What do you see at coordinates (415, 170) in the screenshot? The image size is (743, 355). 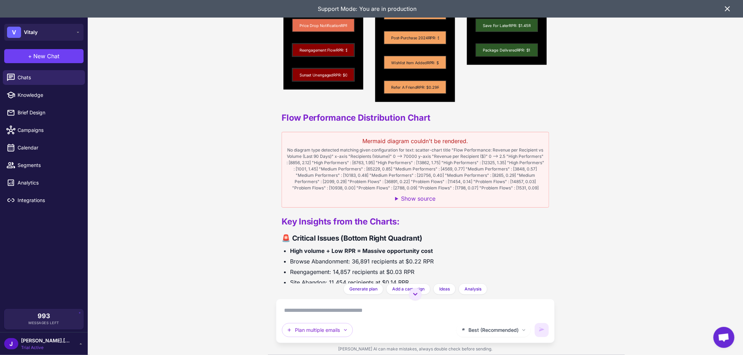 I see `div: Mermaid diagram couldn't be rendered.` at bounding box center [415, 170].